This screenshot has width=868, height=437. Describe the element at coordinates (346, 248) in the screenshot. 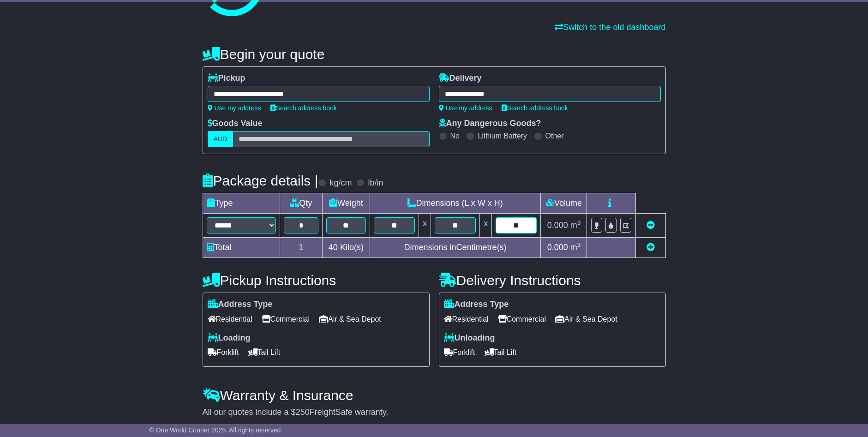

I see `td: Kilo(s)` at that location.